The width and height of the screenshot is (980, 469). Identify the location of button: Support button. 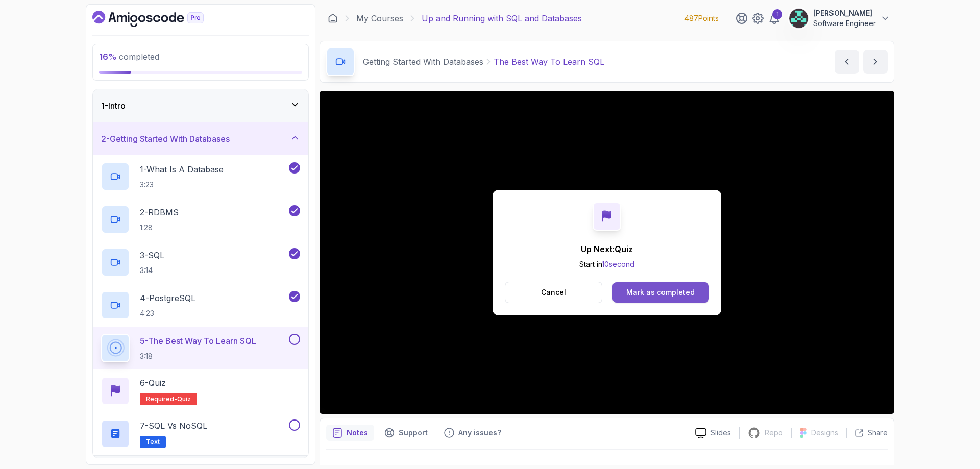
(406, 433).